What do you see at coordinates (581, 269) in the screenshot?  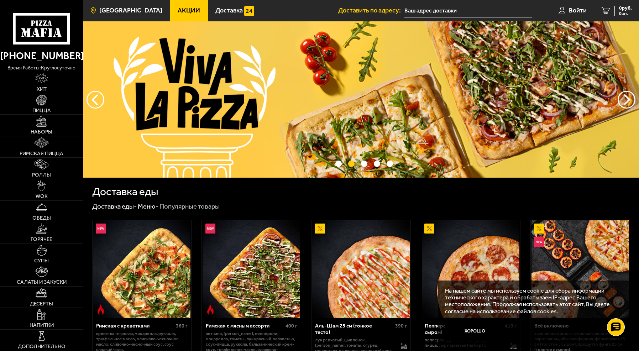 I see `img: Всё включено` at bounding box center [581, 269].